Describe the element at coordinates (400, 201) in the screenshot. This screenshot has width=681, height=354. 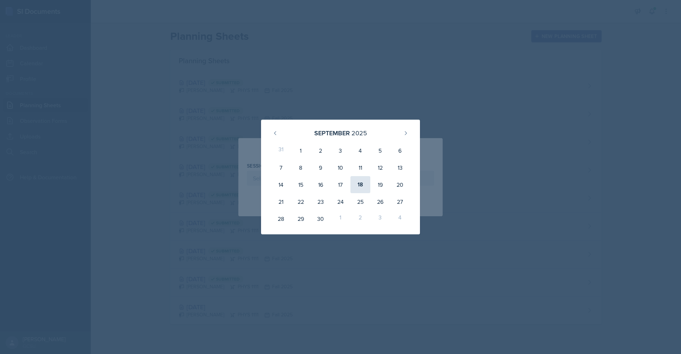
I see `div: 27` at that location.